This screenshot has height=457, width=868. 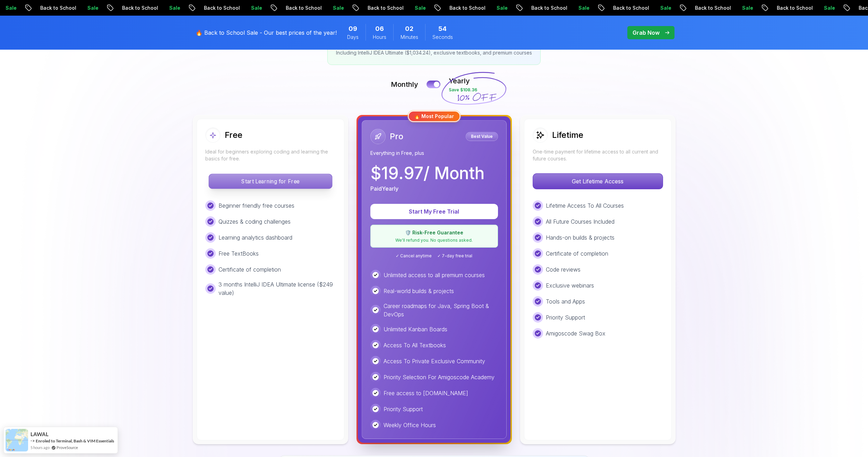 What do you see at coordinates (353, 29) in the screenshot?
I see `span: 9 Days` at bounding box center [353, 29].